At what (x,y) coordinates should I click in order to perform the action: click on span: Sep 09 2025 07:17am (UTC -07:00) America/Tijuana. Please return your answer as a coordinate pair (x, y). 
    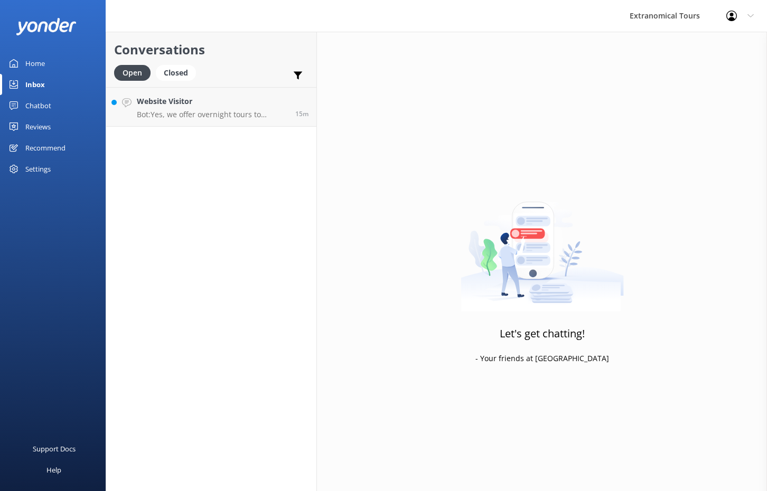
    Looking at the image, I should click on (302, 114).